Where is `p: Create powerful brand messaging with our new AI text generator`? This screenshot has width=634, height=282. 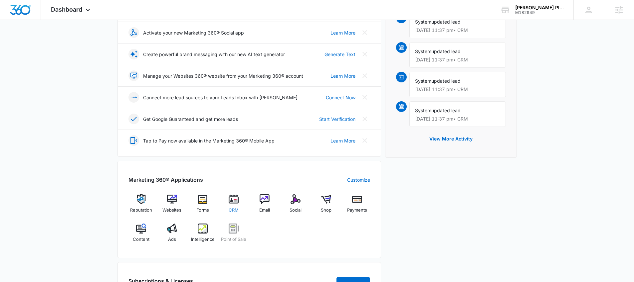 p: Create powerful brand messaging with our new AI text generator is located at coordinates (214, 54).